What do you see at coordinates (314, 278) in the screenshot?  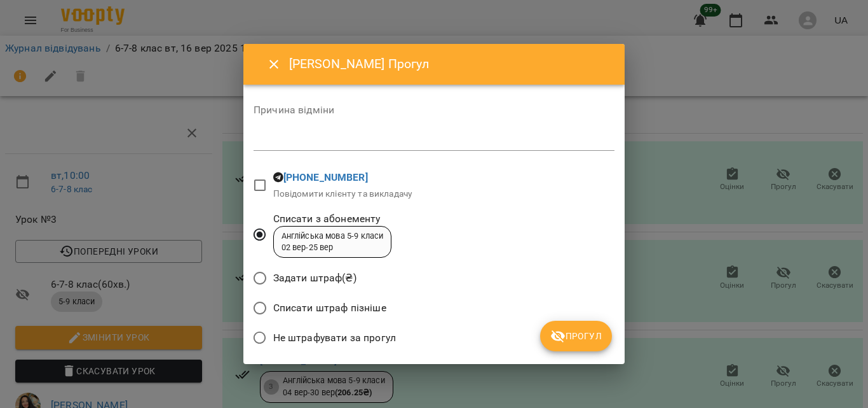 I see `span: Задати штраф(₴)` at bounding box center [314, 278].